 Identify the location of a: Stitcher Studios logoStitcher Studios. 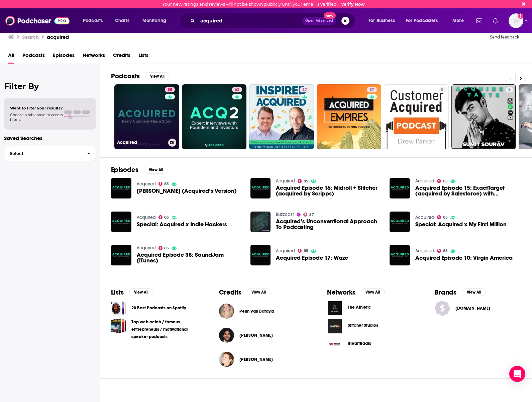
(370, 326).